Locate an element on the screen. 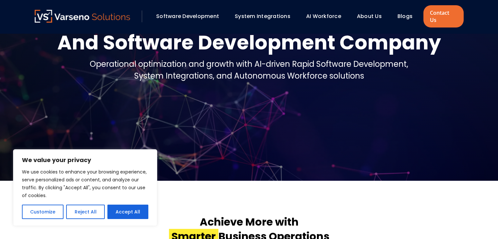  a: Contact Us is located at coordinates (443, 16).